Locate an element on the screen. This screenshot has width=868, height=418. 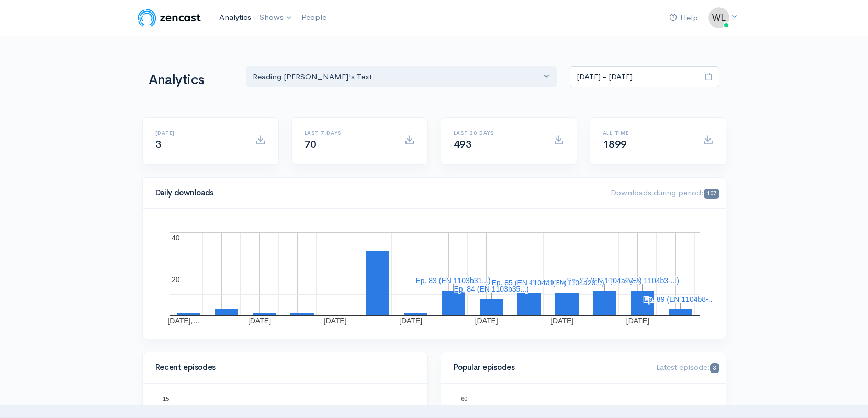
h4: Daily downloads is located at coordinates (377, 193).